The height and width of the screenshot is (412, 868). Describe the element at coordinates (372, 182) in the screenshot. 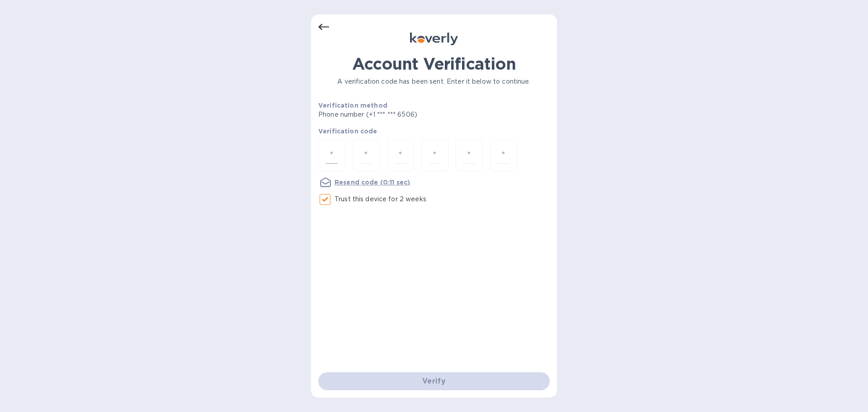

I see `u: Resend code (0:11 sec)` at that location.